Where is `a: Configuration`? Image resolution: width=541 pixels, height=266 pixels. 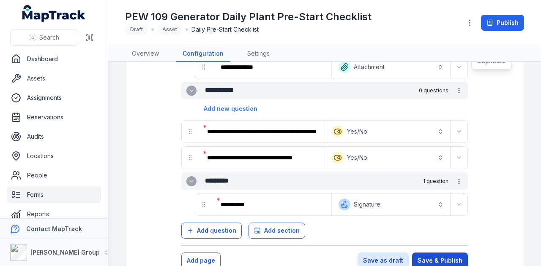
a: Configuration is located at coordinates (203, 54).